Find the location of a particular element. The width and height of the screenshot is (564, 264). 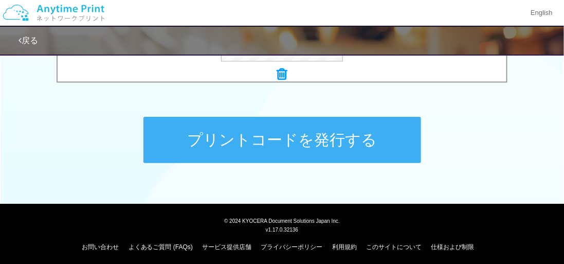

span: © 2024 KYOCERA Document Solutions Japan Inc. is located at coordinates (282, 221).